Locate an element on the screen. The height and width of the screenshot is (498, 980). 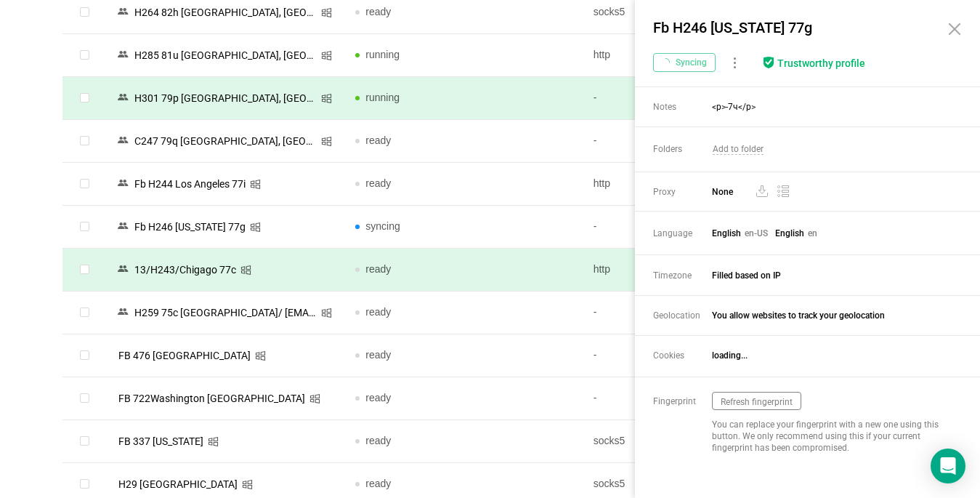
div: You can replace your fingerprint with a new one using this button. We only recommend using this i... is located at coordinates (832, 436).